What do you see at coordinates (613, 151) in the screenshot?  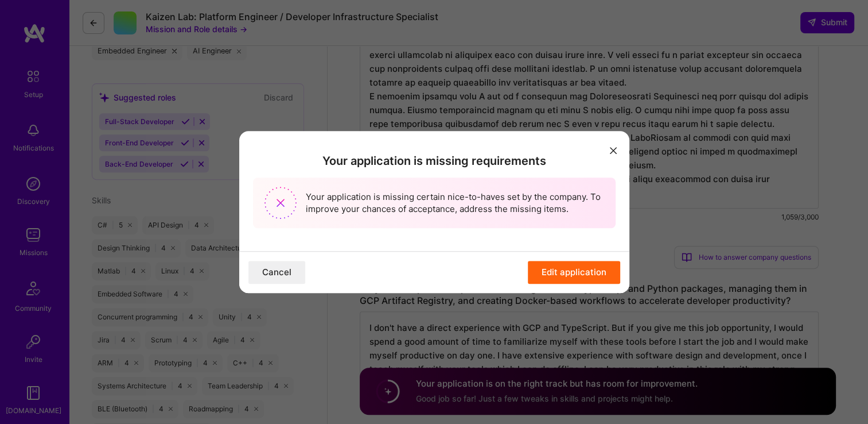 I see `i: icon Close` at bounding box center [613, 151].